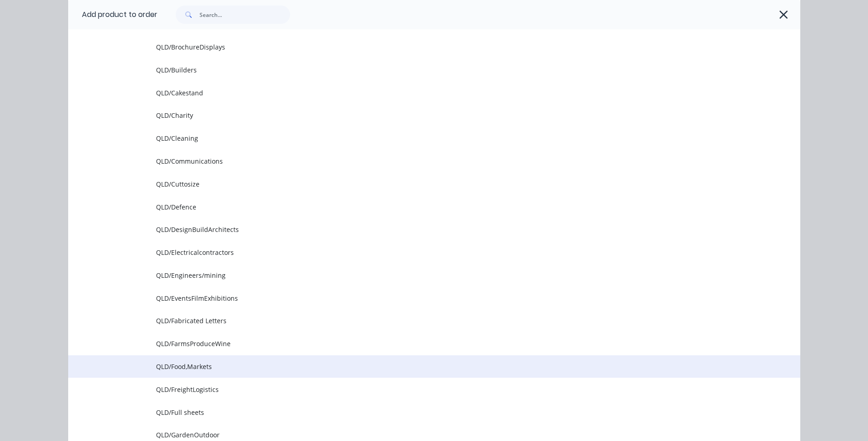 The image size is (868, 441). Describe the element at coordinates (414, 320) in the screenshot. I see `span: QLD/Fabricated Letters` at that location.